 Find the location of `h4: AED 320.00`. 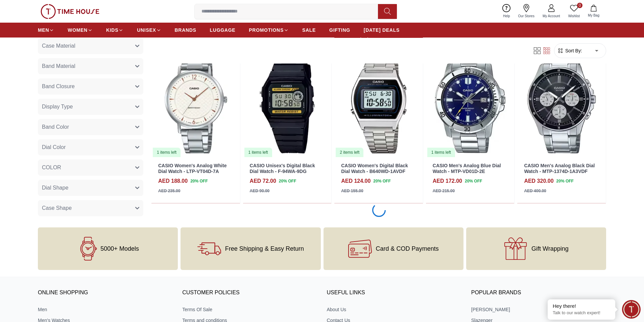

h4: AED 320.00 is located at coordinates (539, 181).